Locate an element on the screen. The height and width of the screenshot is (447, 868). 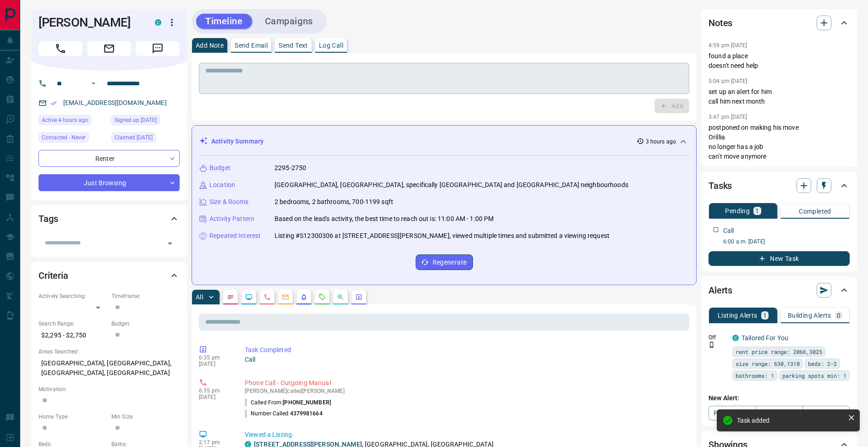
p: 0 is located at coordinates (839, 315).